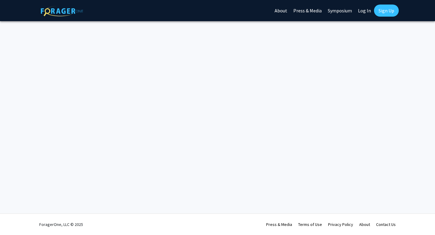 The width and height of the screenshot is (435, 235). I want to click on a: Terms of Use, so click(310, 224).